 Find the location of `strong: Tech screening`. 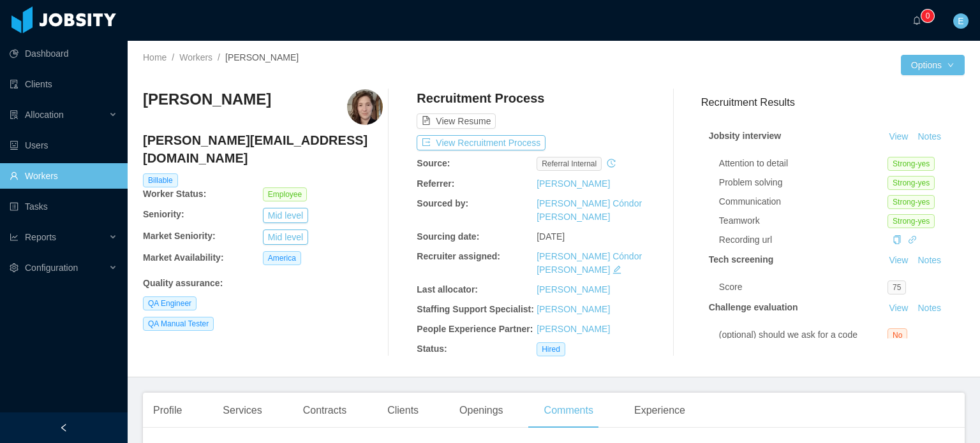

strong: Tech screening is located at coordinates (742, 260).